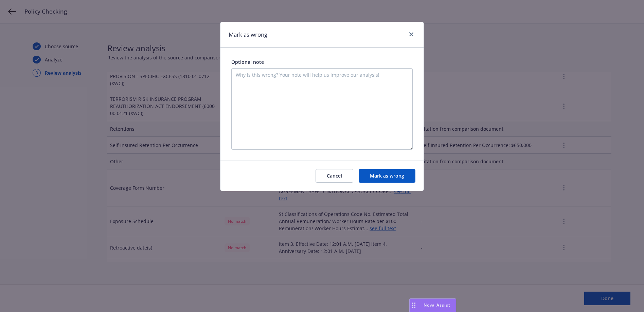 The image size is (644, 312). I want to click on span: Optional note, so click(248, 62).